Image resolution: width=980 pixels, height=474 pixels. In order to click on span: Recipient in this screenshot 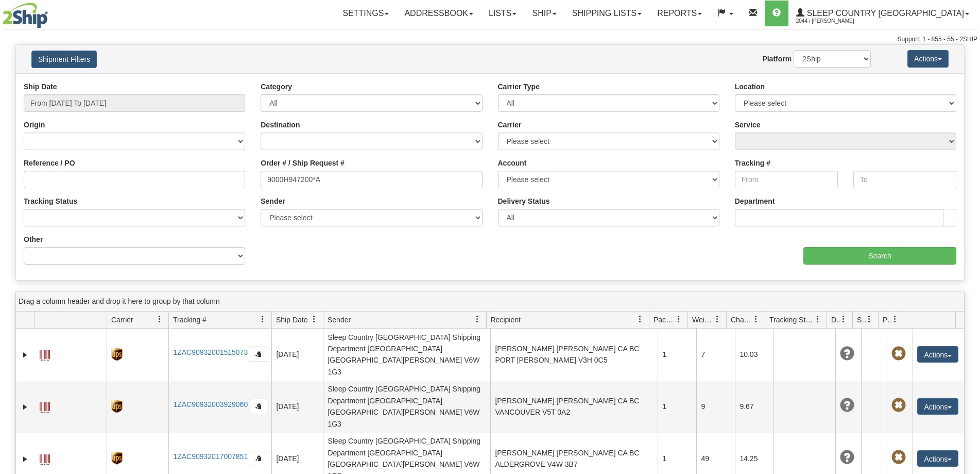, I will do `click(506, 320)`.